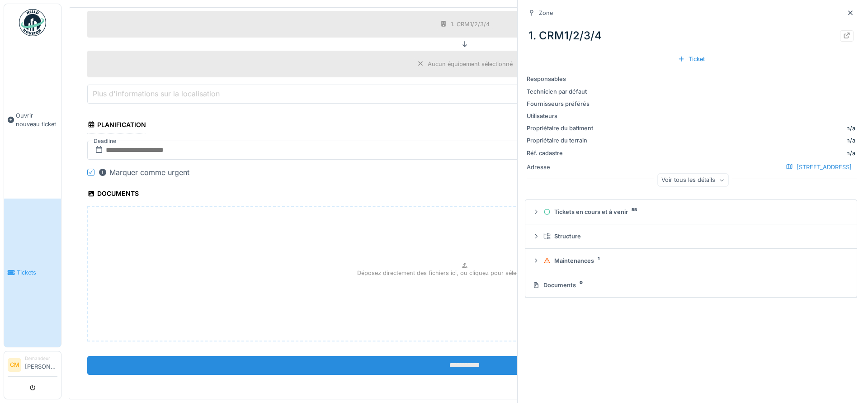  Describe the element at coordinates (691, 212) in the screenshot. I see `summary: Tickets en cours et à venir55` at that location.